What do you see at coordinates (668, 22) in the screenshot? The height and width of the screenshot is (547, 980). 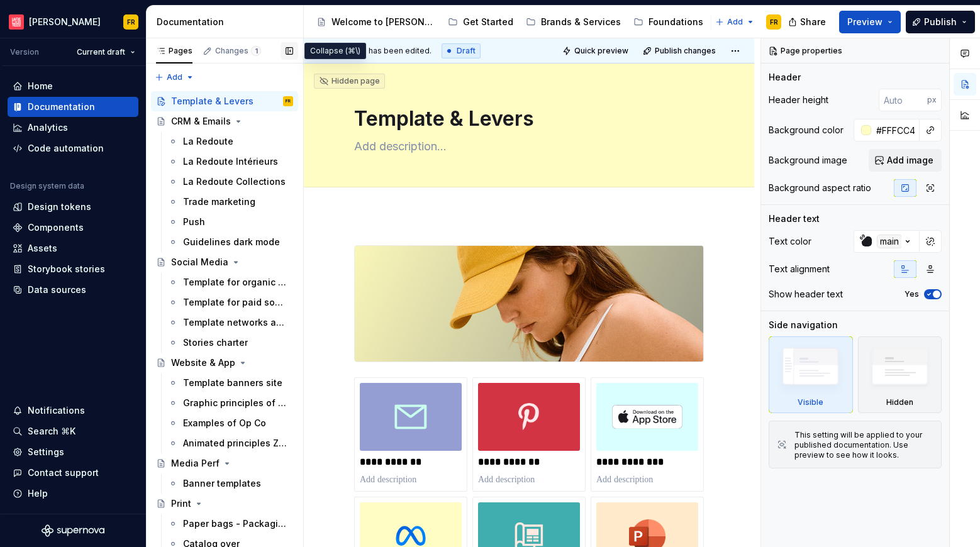 I see `a: Foundations` at bounding box center [668, 22].